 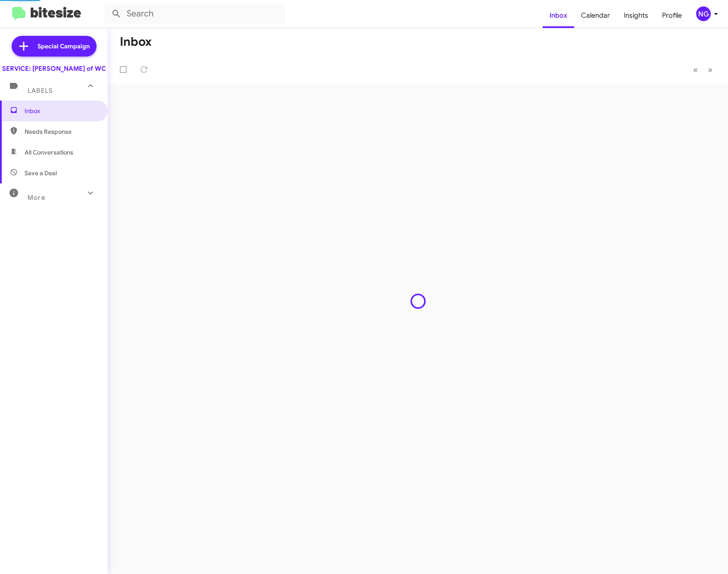 What do you see at coordinates (40, 91) in the screenshot?
I see `span: Labels` at bounding box center [40, 91].